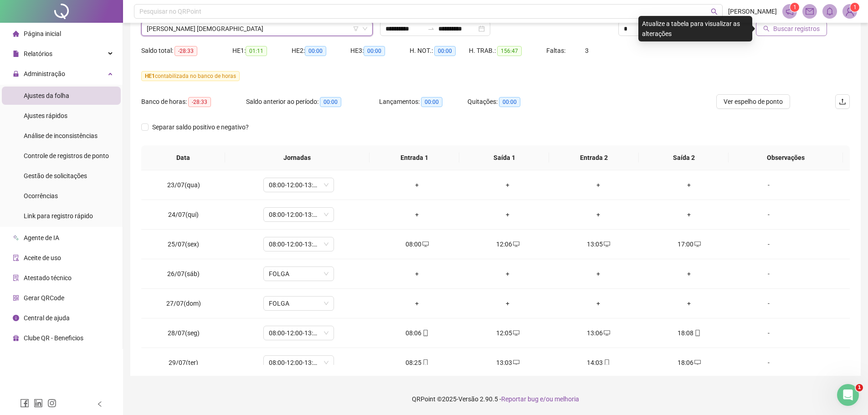  Describe the element at coordinates (183, 185) in the screenshot. I see `span: 23/07(qua)` at that location.